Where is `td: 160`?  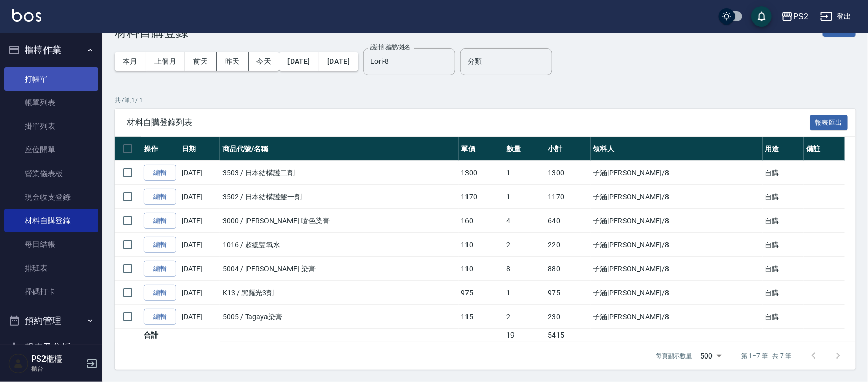 td: 160 is located at coordinates (481, 221).